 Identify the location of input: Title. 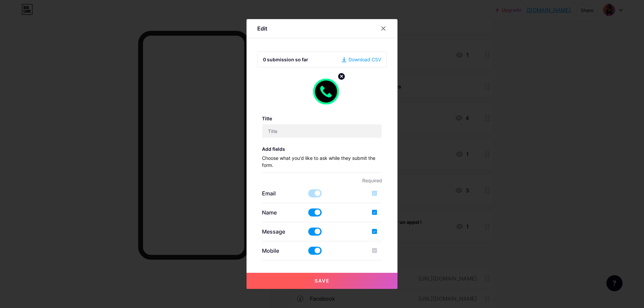
(322, 131).